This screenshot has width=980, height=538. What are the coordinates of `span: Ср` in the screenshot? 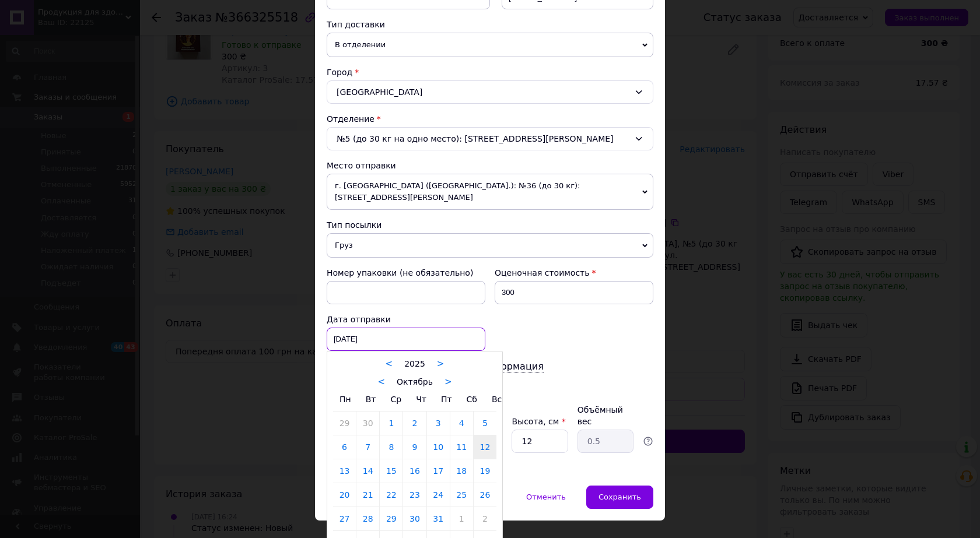 It's located at (396, 399).